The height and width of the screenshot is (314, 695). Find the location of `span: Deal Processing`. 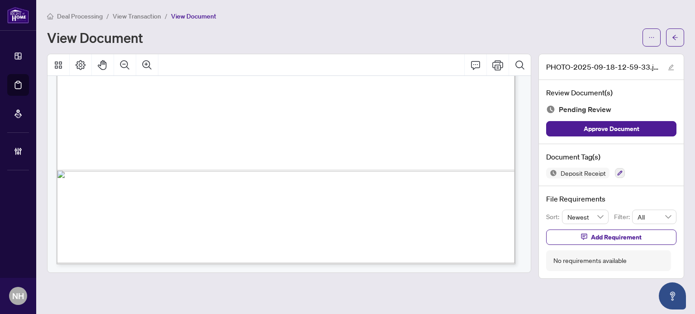

span: Deal Processing is located at coordinates (80, 16).